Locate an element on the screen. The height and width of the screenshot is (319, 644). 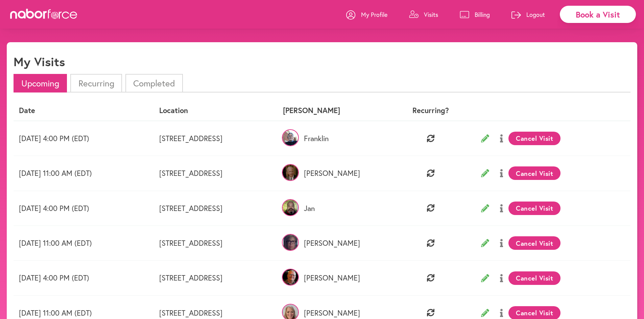
a: Logout is located at coordinates (528, 15).